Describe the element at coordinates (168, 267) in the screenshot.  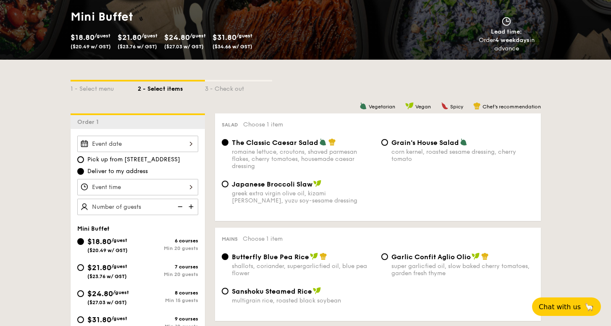
I see `div: 7 courses` at that location.